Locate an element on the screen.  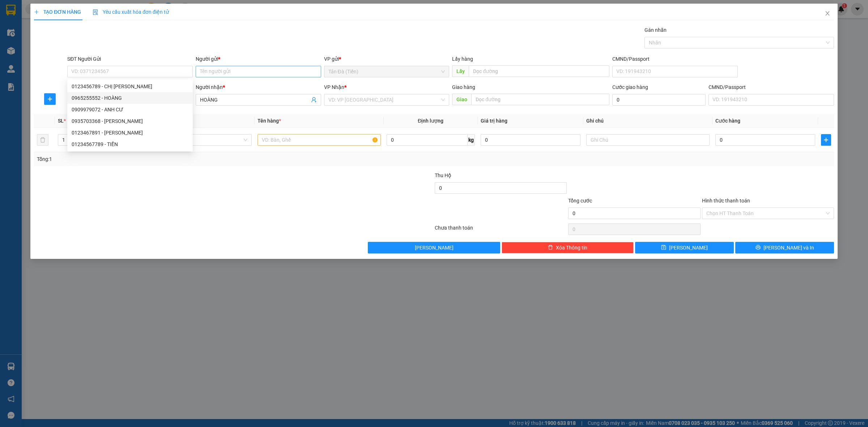
div: SĐT Người Gửi is located at coordinates (130, 59).